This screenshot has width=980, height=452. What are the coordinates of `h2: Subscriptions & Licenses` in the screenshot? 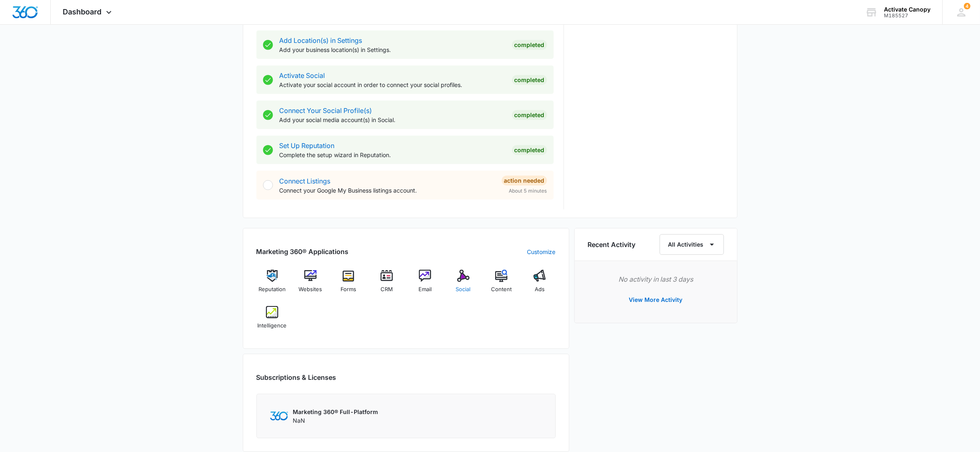 It's located at (296, 378).